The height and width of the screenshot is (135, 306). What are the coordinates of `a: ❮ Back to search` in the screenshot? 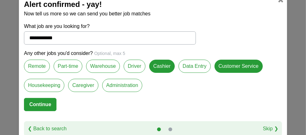 It's located at (47, 129).